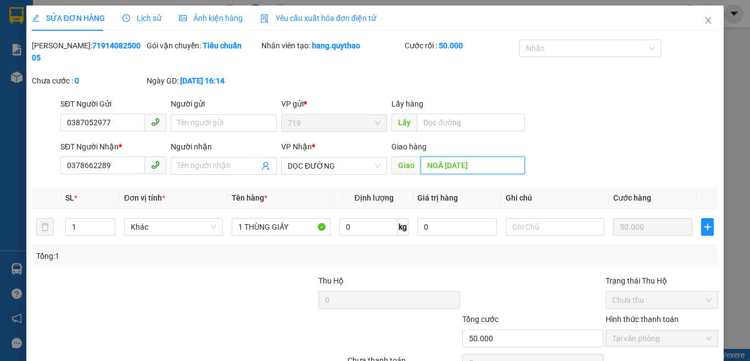 This screenshot has width=750, height=361. Describe the element at coordinates (642, 319) in the screenshot. I see `label: Hình thức thanh toán` at that location.